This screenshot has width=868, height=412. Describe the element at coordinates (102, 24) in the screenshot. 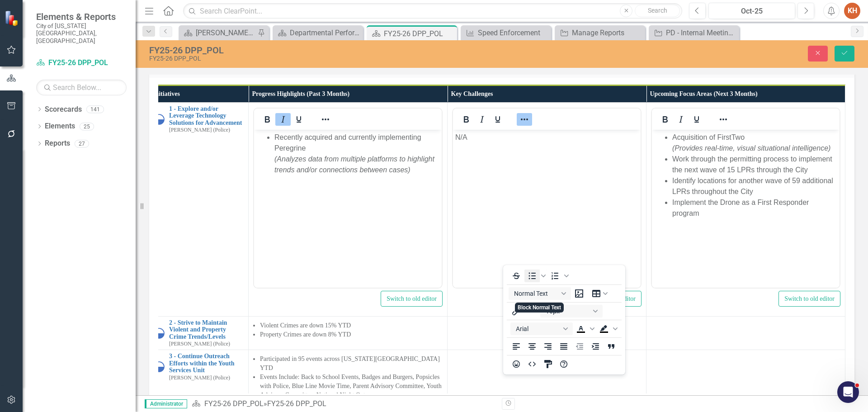

I see `li: Recently acquired and currently implementing Peregrine` at that location.